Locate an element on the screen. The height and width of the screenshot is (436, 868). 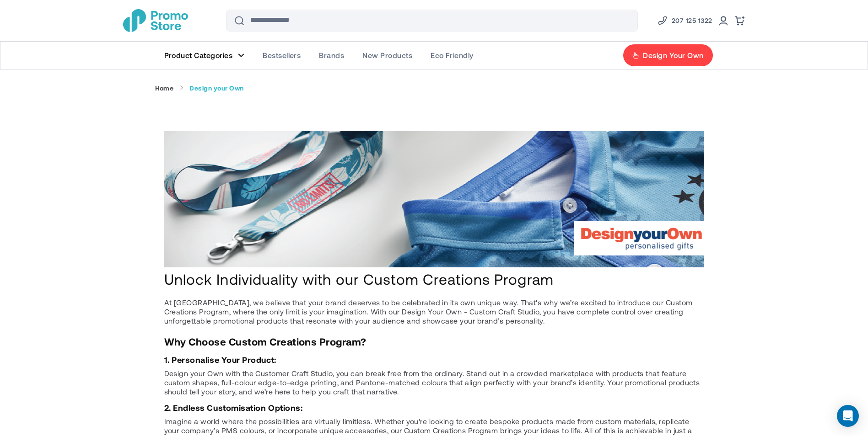
span: Brands is located at coordinates (331, 55).